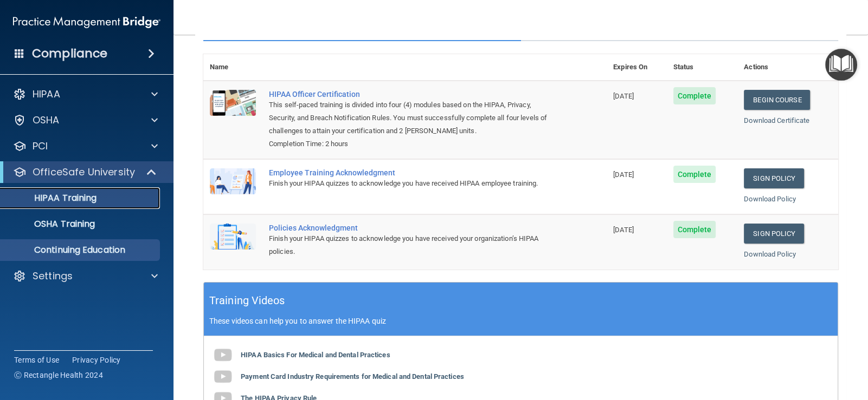 This screenshot has height=400, width=868. Describe the element at coordinates (411, 228) in the screenshot. I see `div: Policies Acknowledgment` at that location.